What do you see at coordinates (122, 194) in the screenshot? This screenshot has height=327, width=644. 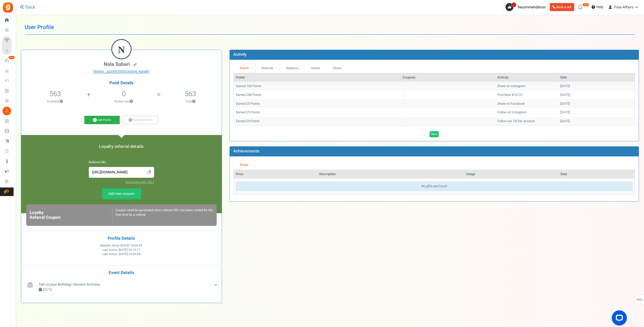 I see `a: Add new coupon` at bounding box center [122, 194].